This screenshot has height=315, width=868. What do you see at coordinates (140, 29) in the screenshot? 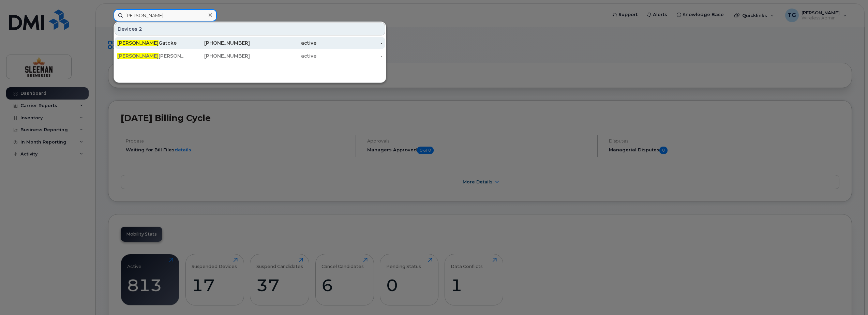
I see `span: 2` at bounding box center [140, 29].